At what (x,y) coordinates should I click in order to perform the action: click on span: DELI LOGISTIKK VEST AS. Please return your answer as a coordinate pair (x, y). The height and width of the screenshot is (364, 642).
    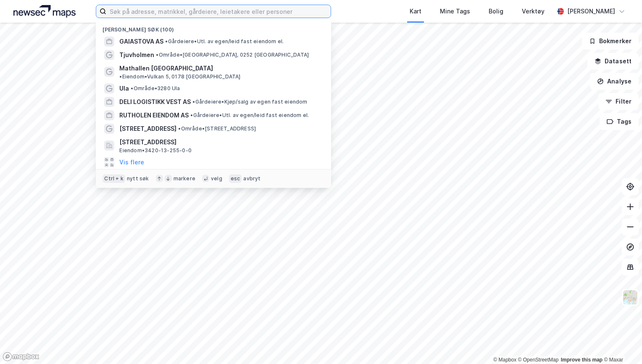
    Looking at the image, I should click on (155, 102).